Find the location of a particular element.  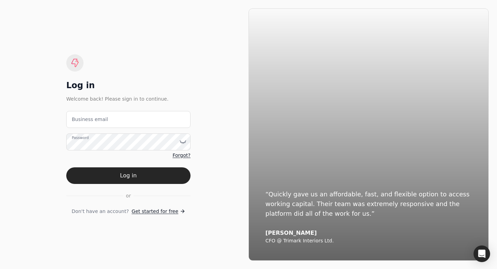

span: or is located at coordinates (128, 195).